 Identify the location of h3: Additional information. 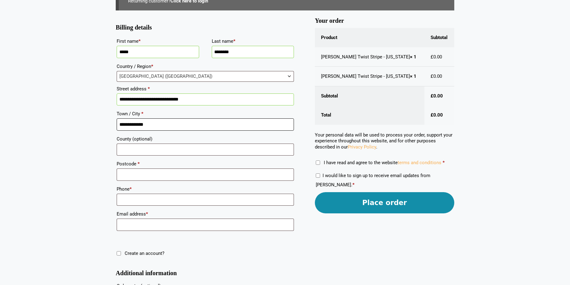
(205, 273).